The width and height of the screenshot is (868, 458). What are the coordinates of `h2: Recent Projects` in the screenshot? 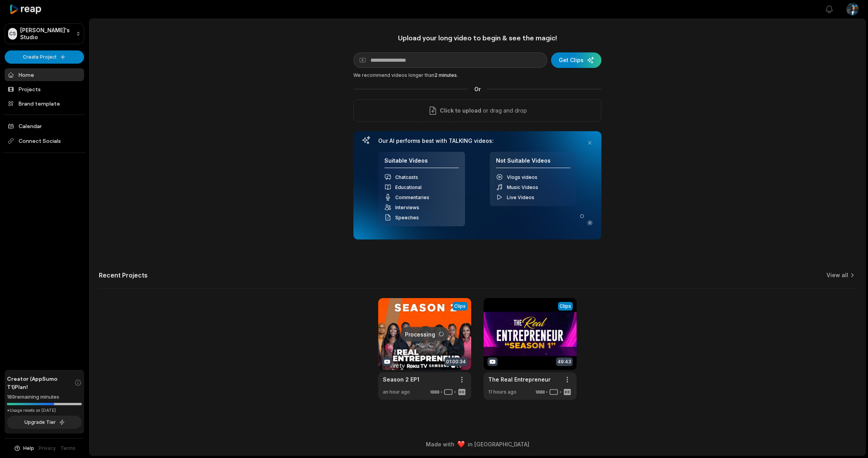 It's located at (123, 275).